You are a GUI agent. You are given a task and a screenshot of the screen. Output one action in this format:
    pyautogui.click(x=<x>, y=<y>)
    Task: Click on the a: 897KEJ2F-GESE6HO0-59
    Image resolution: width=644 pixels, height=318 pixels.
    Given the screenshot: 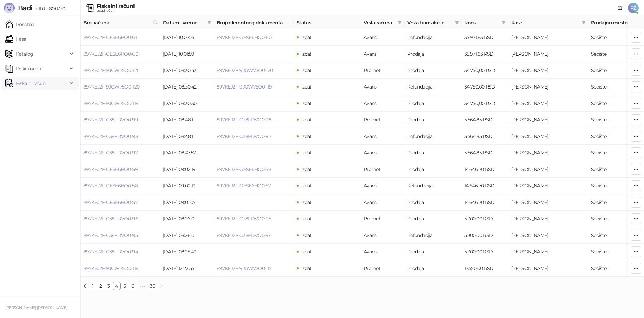 What is the action you would take?
    pyautogui.click(x=110, y=169)
    